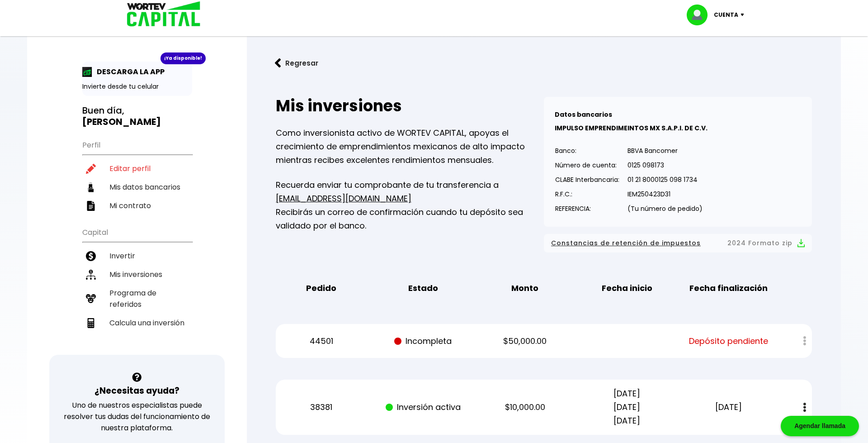 Image resolution: width=868 pixels, height=443 pixels. I want to click on p: Incompleta, so click(424, 341).